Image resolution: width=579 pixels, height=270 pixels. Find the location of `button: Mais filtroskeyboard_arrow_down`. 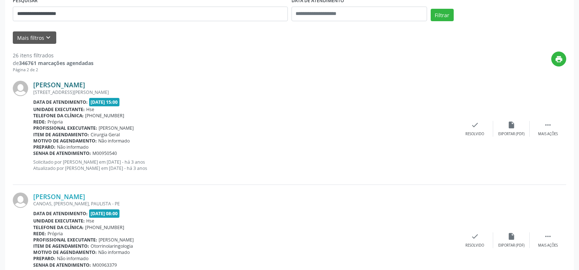

button: Mais filtroskeyboard_arrow_down is located at coordinates (34, 38).